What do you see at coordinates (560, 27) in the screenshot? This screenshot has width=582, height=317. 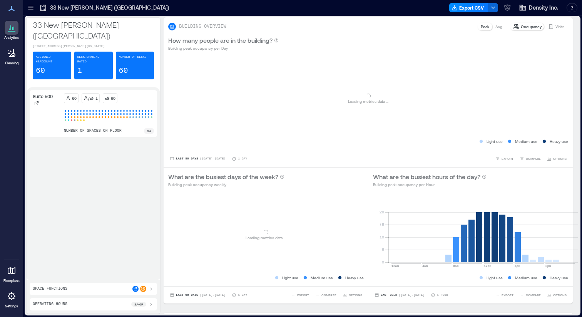 I see `p: Visits` at bounding box center [560, 27].